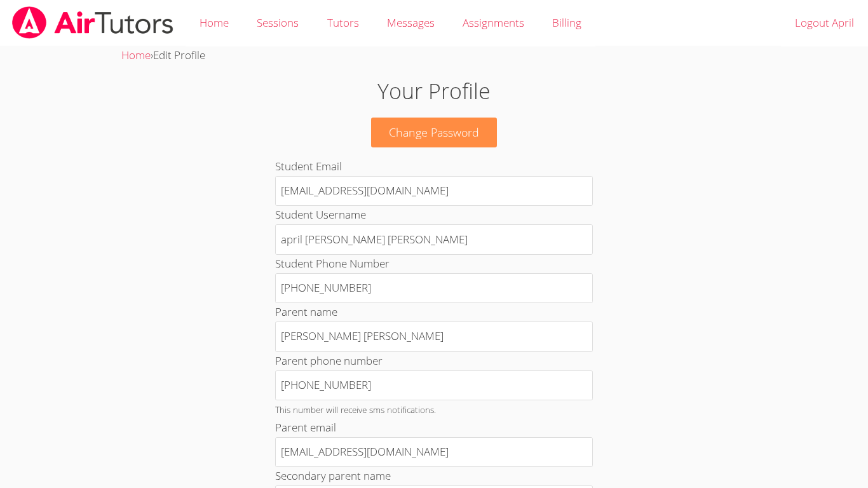  What do you see at coordinates (434, 132) in the screenshot?
I see `a: Change Password` at bounding box center [434, 132].